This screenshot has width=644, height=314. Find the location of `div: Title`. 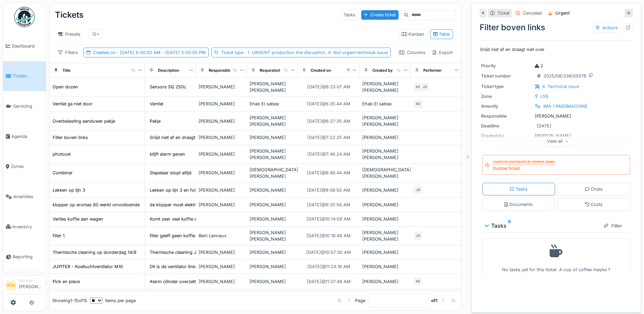

div: Title is located at coordinates (67, 70).